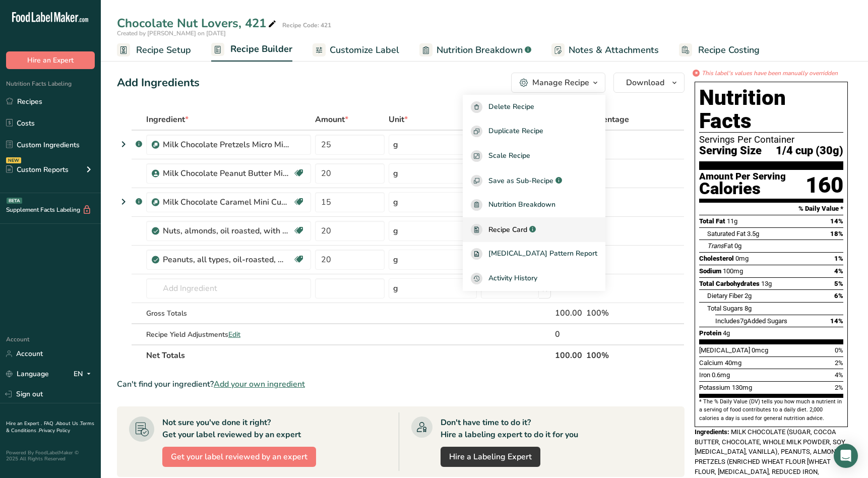  What do you see at coordinates (824, 185) in the screenshot?
I see `div: 160` at bounding box center [824, 185].